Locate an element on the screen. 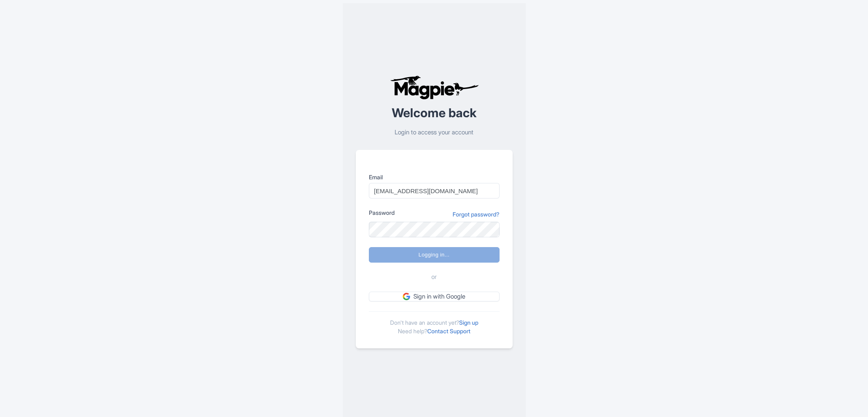 The height and width of the screenshot is (417, 868). a: Sign up is located at coordinates (469, 322).